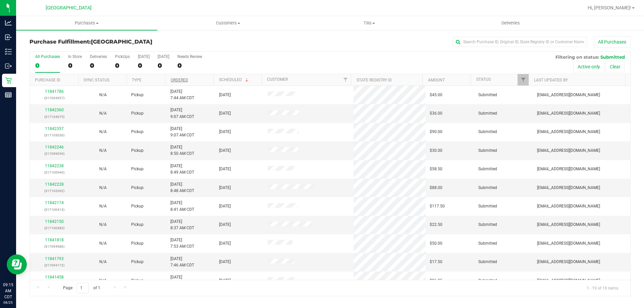  I want to click on a: 11841793, so click(54, 259).